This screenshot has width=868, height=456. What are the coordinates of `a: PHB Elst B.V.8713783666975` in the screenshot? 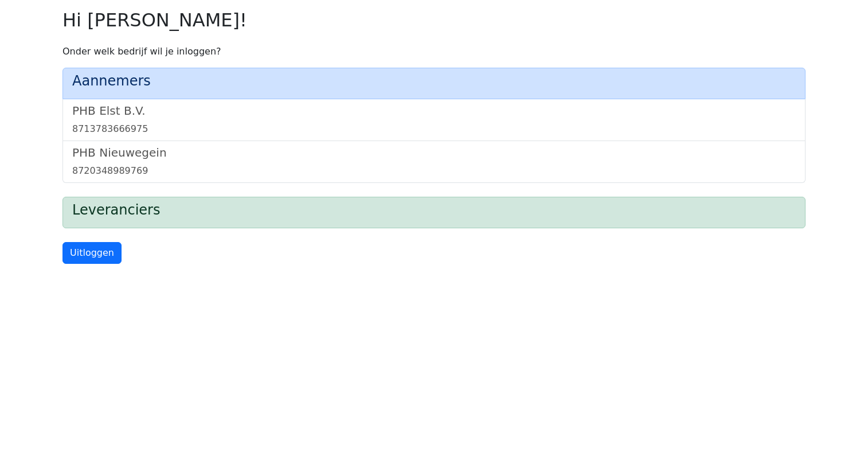 It's located at (434, 120).